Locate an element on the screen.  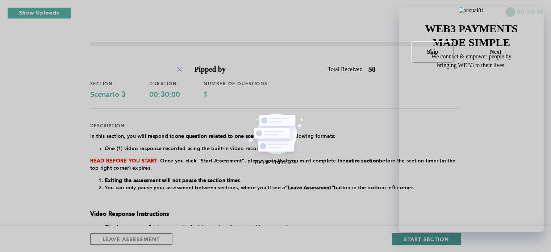
div: Total Received is located at coordinates (345, 69).